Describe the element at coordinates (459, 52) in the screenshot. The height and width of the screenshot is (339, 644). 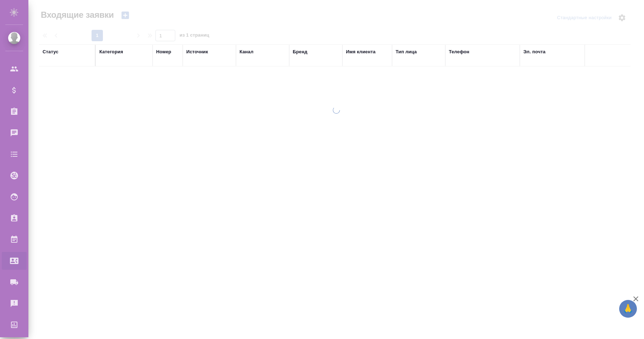
I see `div: Телефон` at that location.